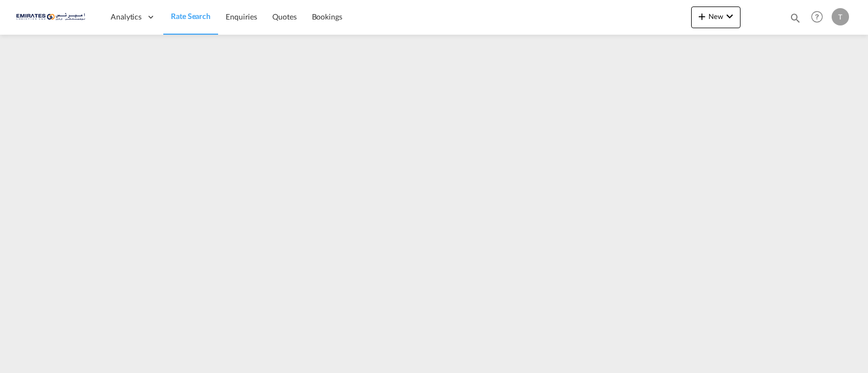  I want to click on span: New, so click(715, 16).